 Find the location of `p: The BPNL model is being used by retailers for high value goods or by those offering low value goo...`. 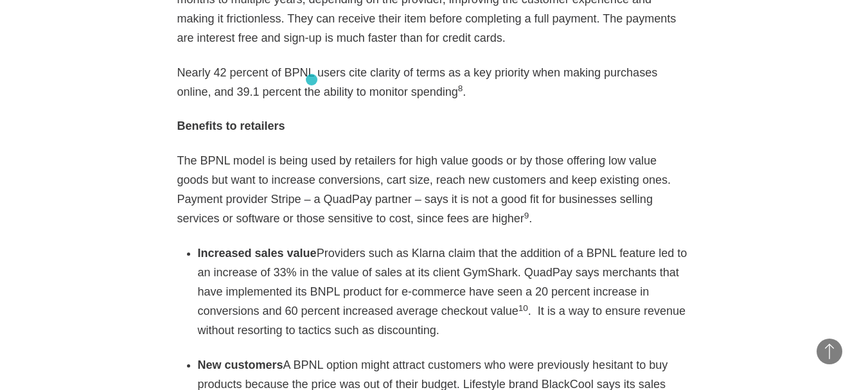

p: The BPNL model is being used by retailers for high value goods or by those offering low value goo... is located at coordinates (434, 190).